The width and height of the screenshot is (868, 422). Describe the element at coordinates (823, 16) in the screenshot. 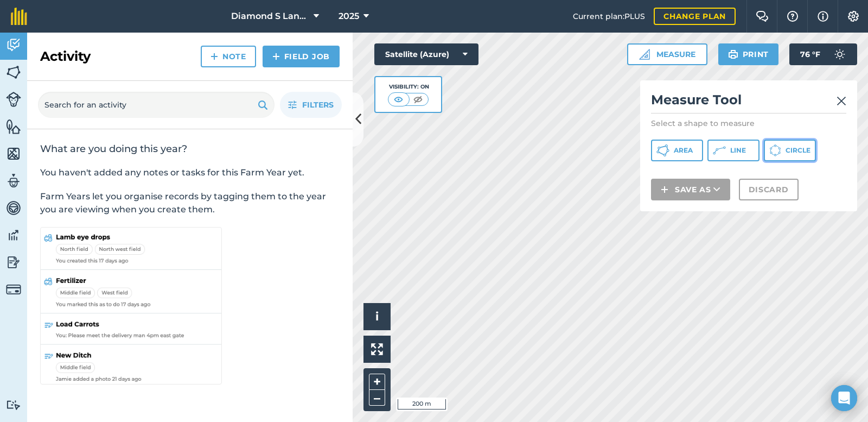

I see `img: svg+xml;base64,PHN2ZyB4bWxucz0iaHR0cDovL3d3dy53My5vcmcvMjAwMC9zdmciIHdpZHRoPSIxNyIgaGVpZ2h0PSIxNy...` at that location.